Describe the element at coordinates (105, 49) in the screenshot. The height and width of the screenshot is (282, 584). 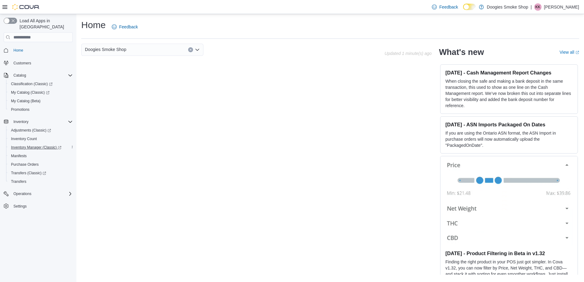
I see `span: Doogies Smoke Shop` at that location.